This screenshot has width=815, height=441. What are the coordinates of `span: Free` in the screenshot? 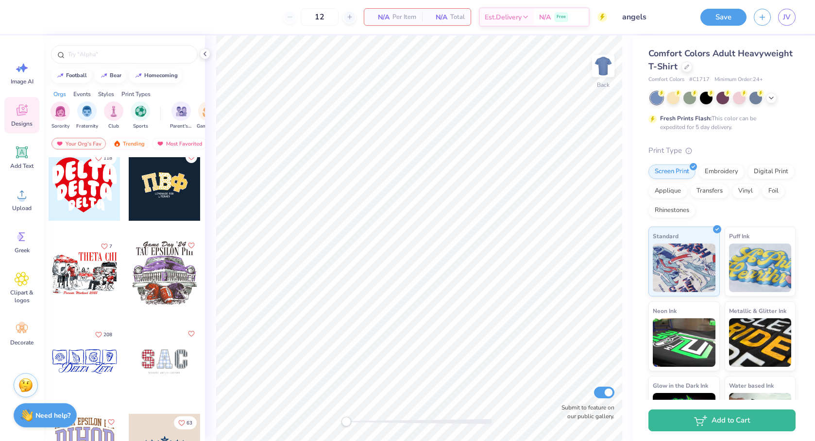 It's located at (561, 17).